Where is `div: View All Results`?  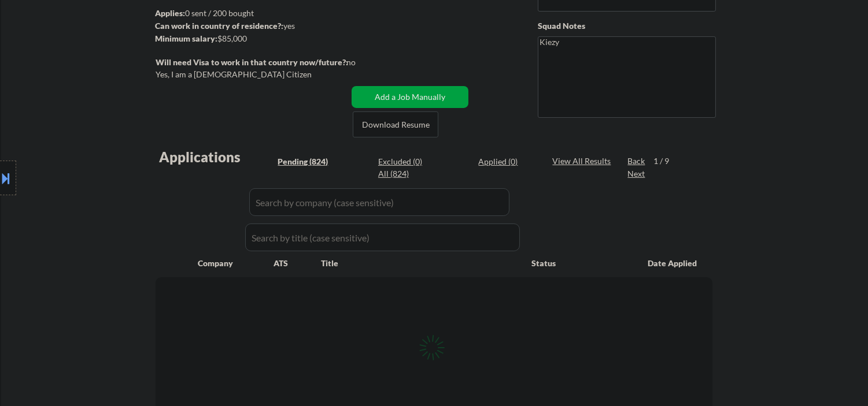
div: View All Results is located at coordinates (583, 161).